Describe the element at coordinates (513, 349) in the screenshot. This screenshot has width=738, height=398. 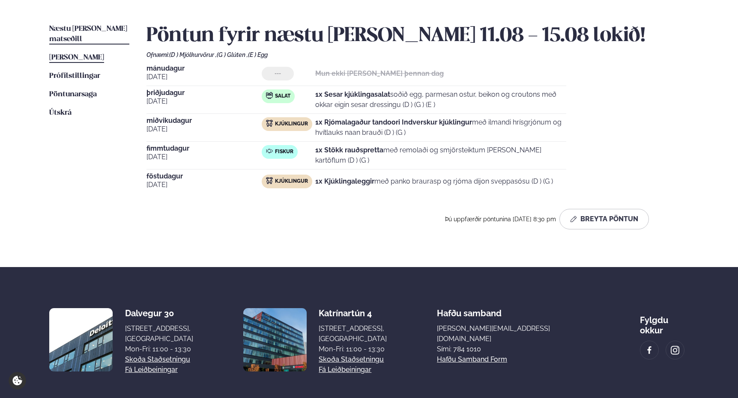
I see `p: Sími: 784 1010` at that location.